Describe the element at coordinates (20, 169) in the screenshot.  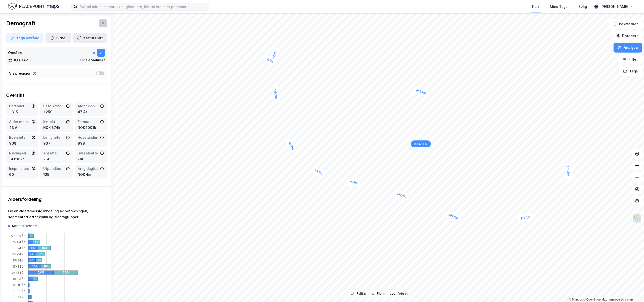
I see `div: Innpendlere` at that location.